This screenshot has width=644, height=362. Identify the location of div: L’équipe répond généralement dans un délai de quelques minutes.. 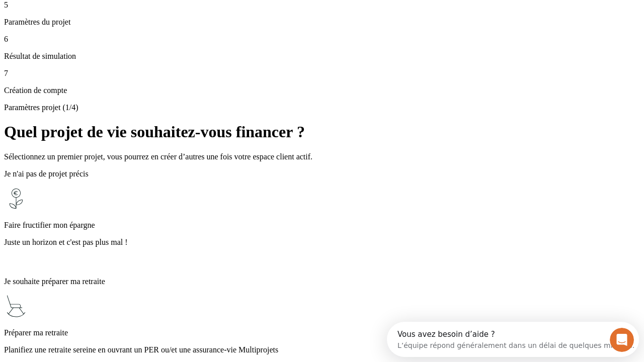
(129, 22).